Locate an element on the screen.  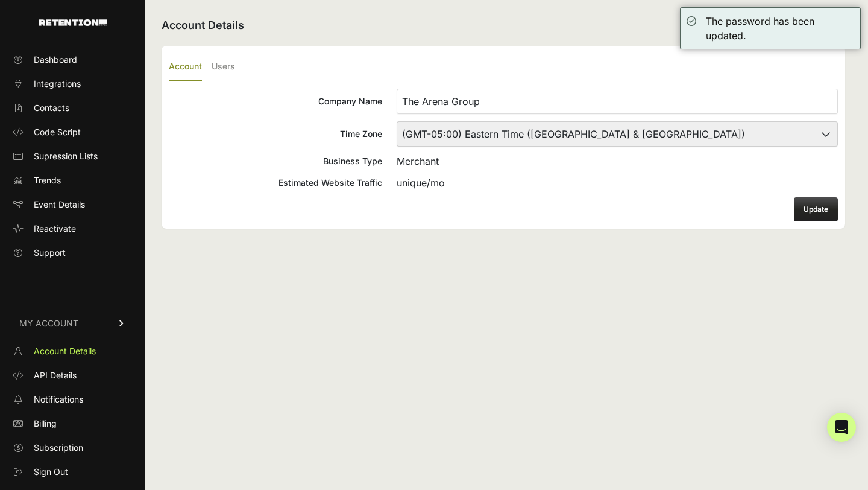
a: MY ACCOUNT is located at coordinates (72, 323).